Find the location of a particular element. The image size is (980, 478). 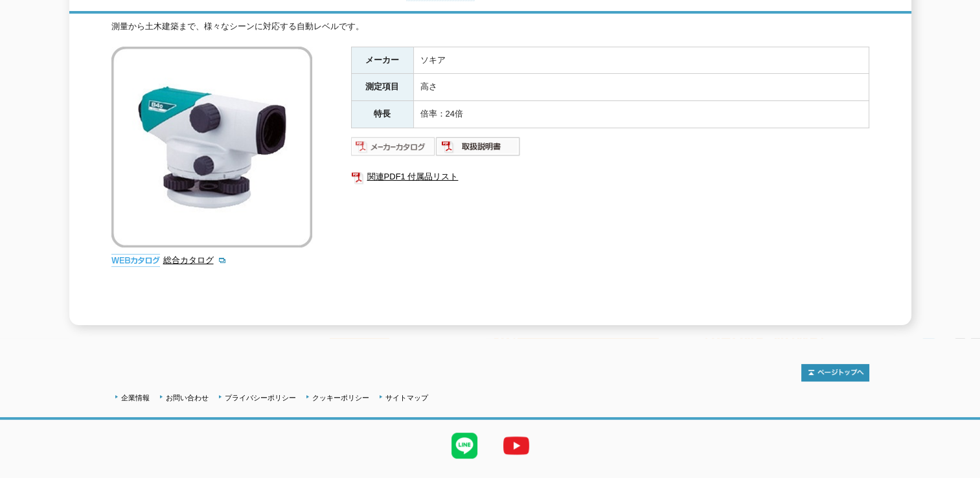

a: 企業情報 is located at coordinates (136, 398).